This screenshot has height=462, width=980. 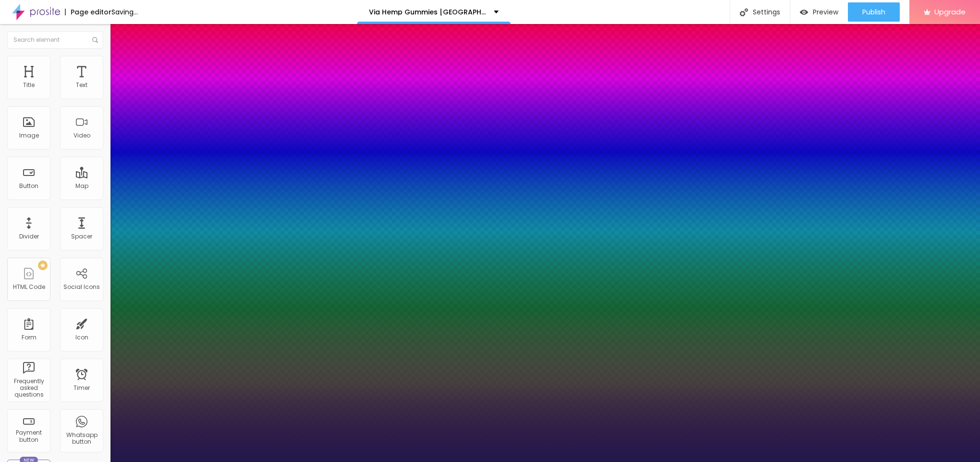 What do you see at coordinates (804, 12) in the screenshot?
I see `img: view-1.svg` at bounding box center [804, 12].